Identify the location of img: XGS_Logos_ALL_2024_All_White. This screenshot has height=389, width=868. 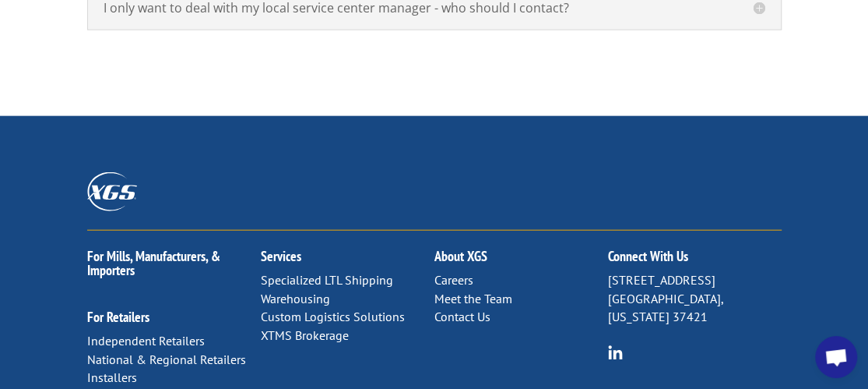
(112, 190).